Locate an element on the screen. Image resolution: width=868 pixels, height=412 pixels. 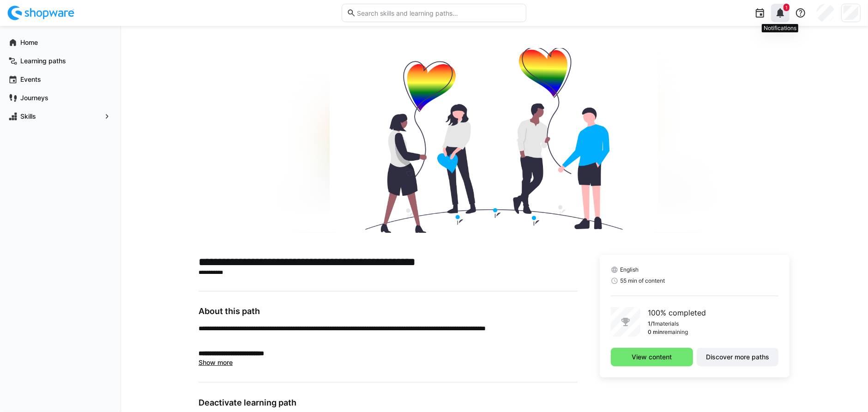
span: Show more is located at coordinates (215, 362).